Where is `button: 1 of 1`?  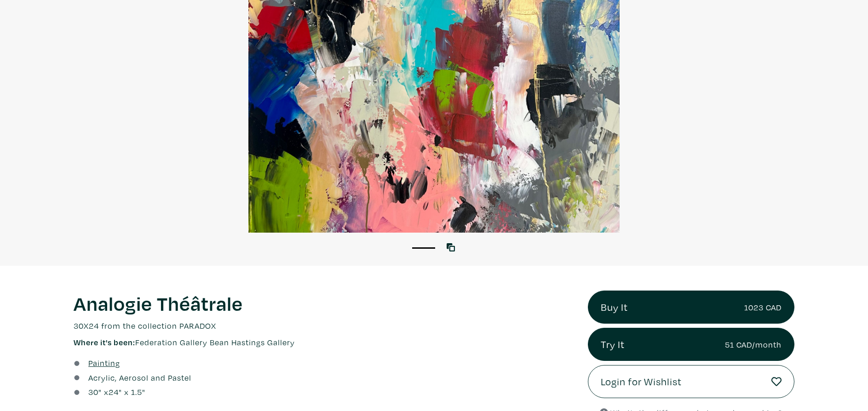
button: 1 of 1 is located at coordinates (424, 248).